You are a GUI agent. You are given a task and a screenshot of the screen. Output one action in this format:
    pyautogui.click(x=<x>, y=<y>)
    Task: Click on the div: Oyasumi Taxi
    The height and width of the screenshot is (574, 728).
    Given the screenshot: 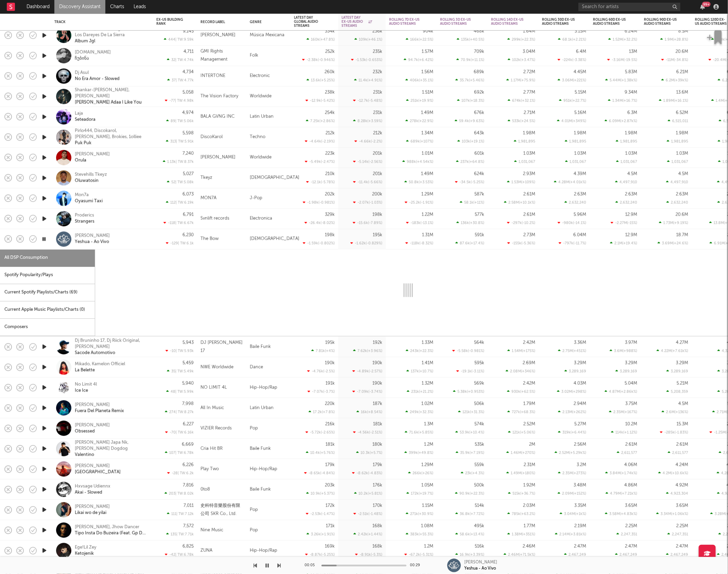 What is the action you would take?
    pyautogui.click(x=89, y=201)
    